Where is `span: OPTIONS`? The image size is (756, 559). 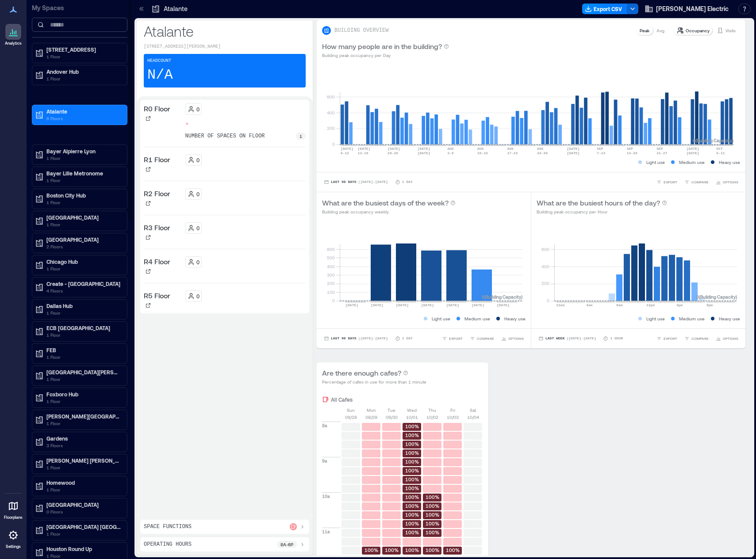 span: OPTIONS is located at coordinates (730, 182).